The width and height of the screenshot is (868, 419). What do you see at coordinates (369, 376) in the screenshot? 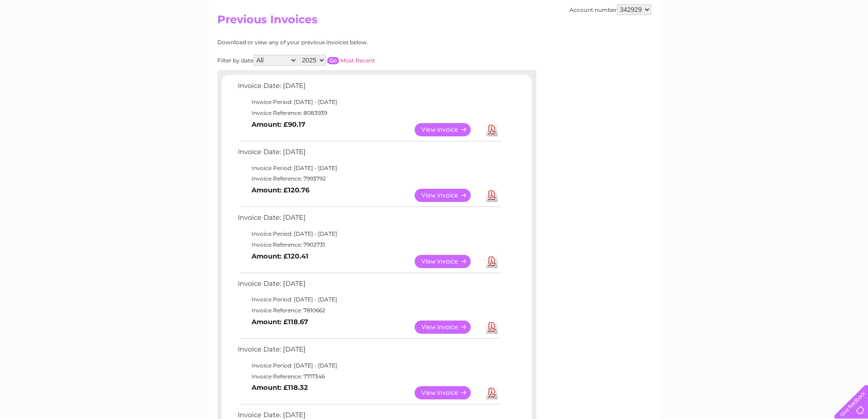
I see `td: Invoice Reference: 7717346` at bounding box center [369, 376].